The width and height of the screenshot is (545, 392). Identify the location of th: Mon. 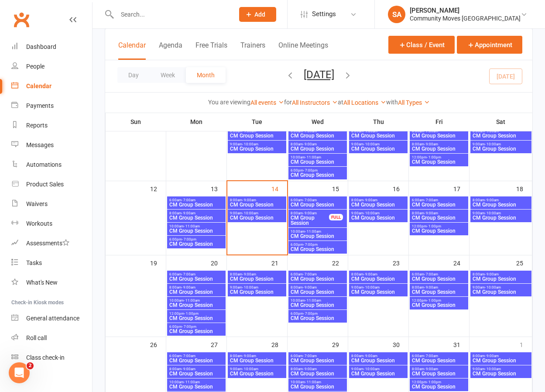
(196, 122).